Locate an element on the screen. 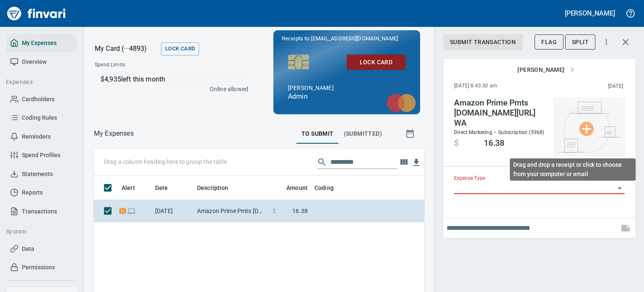 The height and width of the screenshot is (292, 644). p: Online allowed is located at coordinates (168, 89).